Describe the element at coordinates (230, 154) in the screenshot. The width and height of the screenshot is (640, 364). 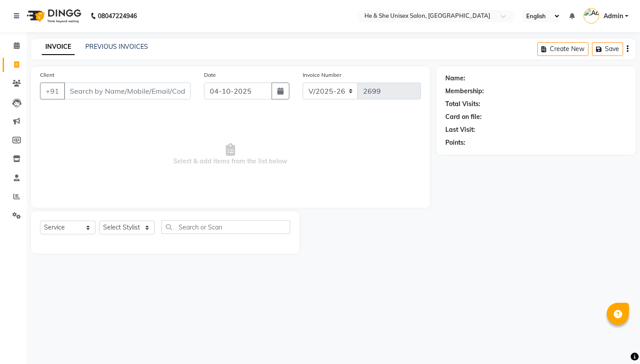
I see `span: Select & add items from the list below` at that location.